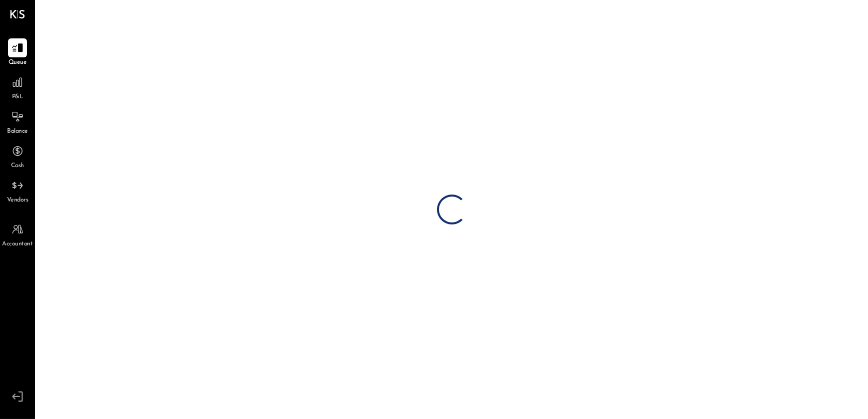  I want to click on a: Vendors, so click(18, 191).